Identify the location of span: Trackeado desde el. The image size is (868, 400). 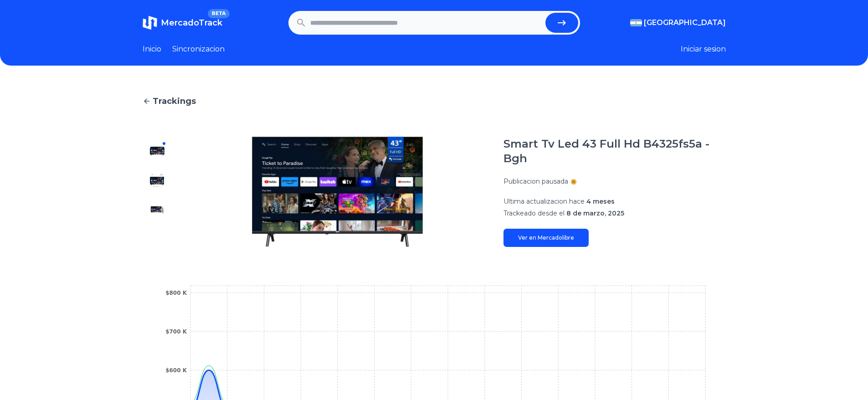
(534, 213).